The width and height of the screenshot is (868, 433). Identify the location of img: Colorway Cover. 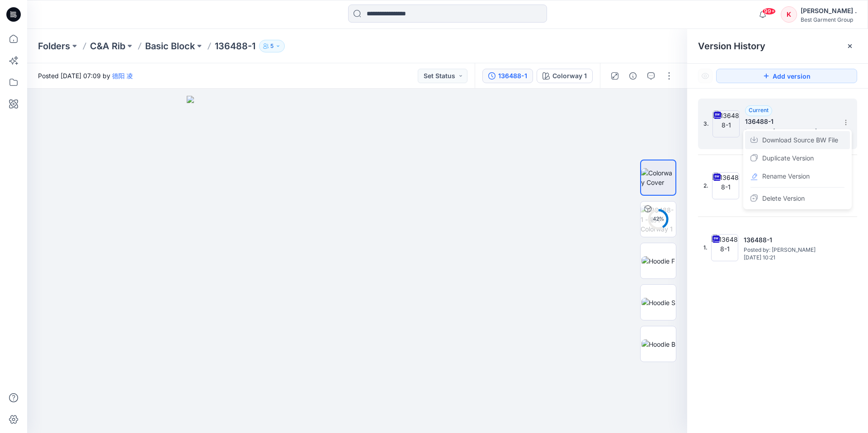
(659, 178).